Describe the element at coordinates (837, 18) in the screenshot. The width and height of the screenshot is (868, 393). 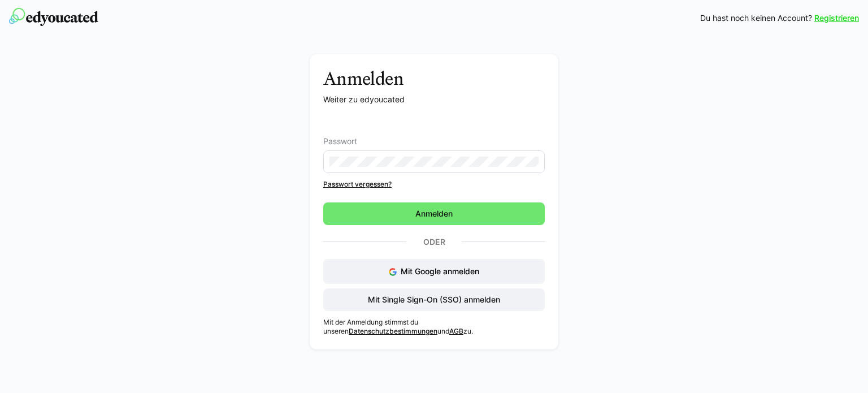
I see `a: Registrieren` at that location.